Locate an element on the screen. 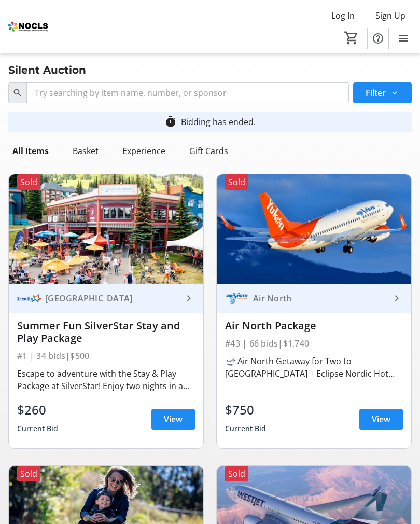 Image resolution: width=420 pixels, height=524 pixels. div: $260 is located at coordinates (38, 410).